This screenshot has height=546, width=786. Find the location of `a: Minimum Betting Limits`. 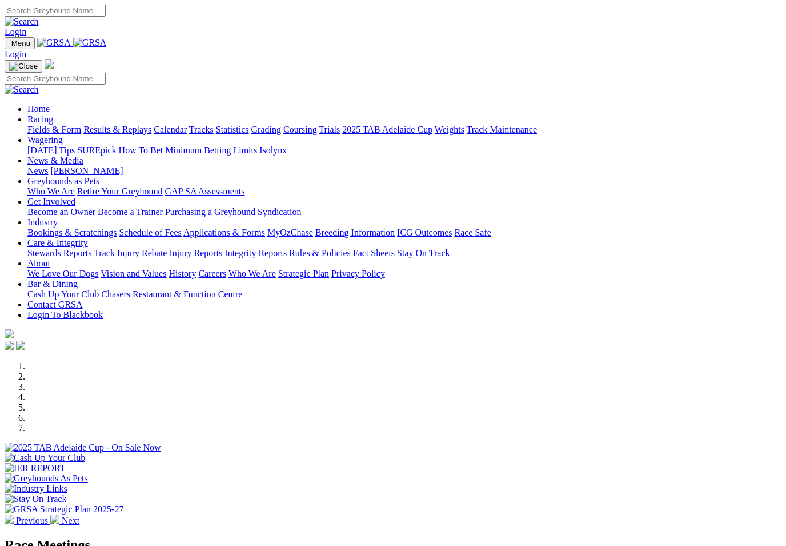

a: Minimum Betting Limits is located at coordinates (211, 150).